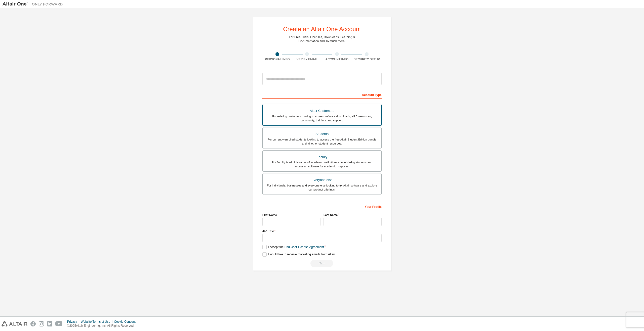 This screenshot has width=644, height=331. What do you see at coordinates (322, 39) in the screenshot?
I see `div: For Free Trials, Licenses, Downloads, Learning & Documentation and so much more.` at bounding box center [322, 39].